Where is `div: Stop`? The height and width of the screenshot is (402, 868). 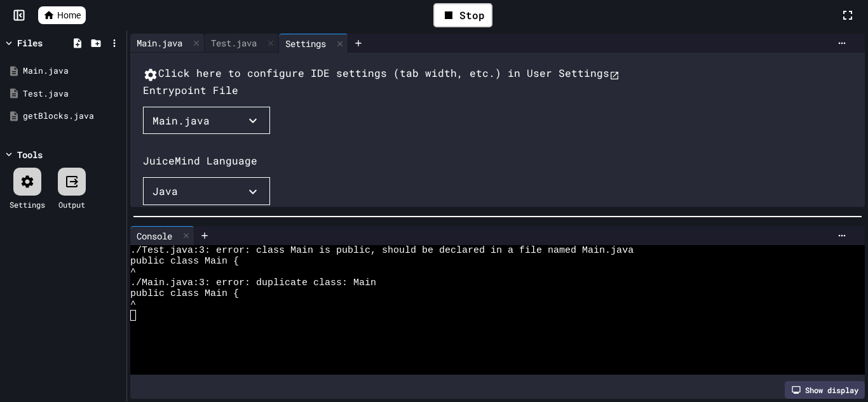
div: Stop is located at coordinates (463, 15).